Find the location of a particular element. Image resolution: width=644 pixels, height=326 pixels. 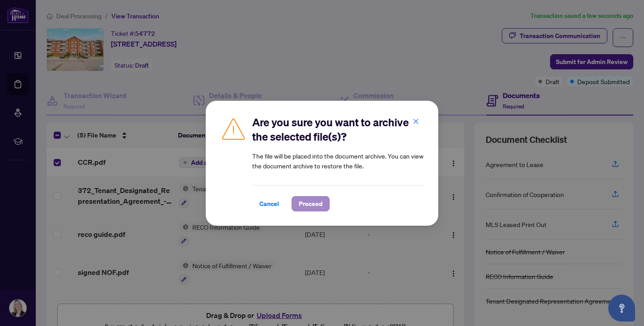

span: Cancel is located at coordinates (269, 204).